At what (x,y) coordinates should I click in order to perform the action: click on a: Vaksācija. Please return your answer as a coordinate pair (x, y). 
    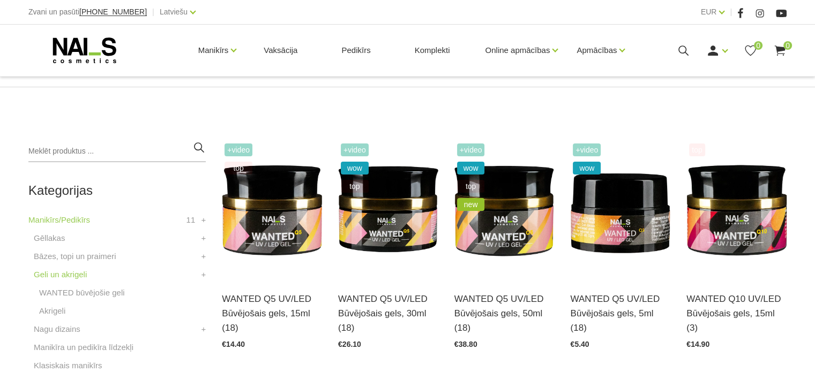
    Looking at the image, I should click on (280, 50).